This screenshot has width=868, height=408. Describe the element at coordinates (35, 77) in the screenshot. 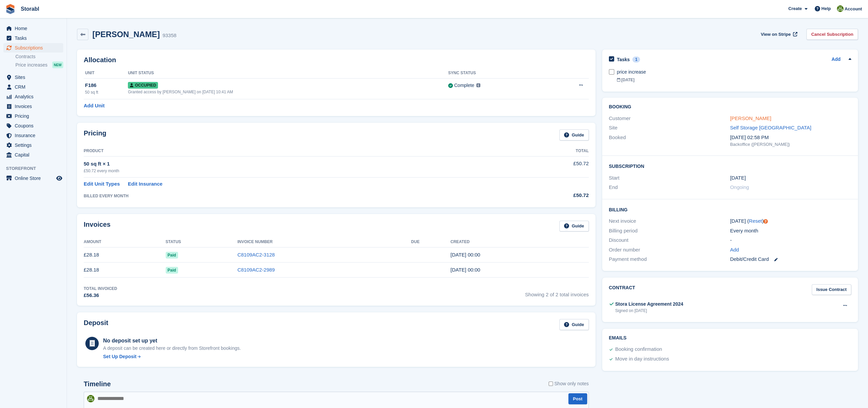

I see `span: Sites` at that location.